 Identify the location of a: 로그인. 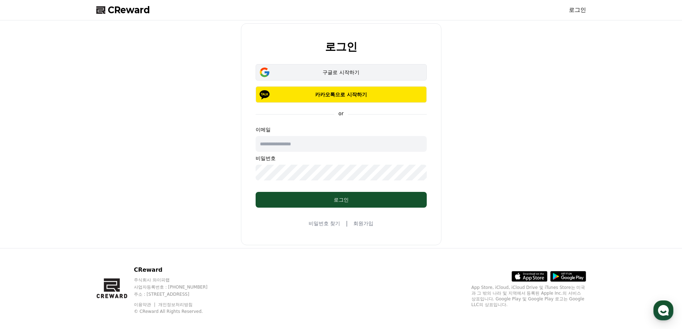
(577, 10).